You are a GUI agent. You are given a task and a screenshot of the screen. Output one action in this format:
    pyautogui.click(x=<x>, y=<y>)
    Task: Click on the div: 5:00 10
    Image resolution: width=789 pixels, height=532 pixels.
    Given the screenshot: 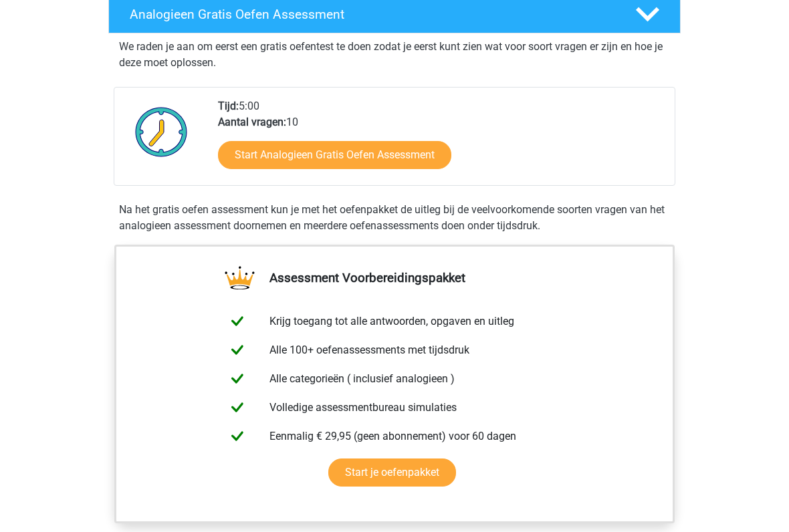 What is the action you would take?
    pyautogui.click(x=441, y=142)
    